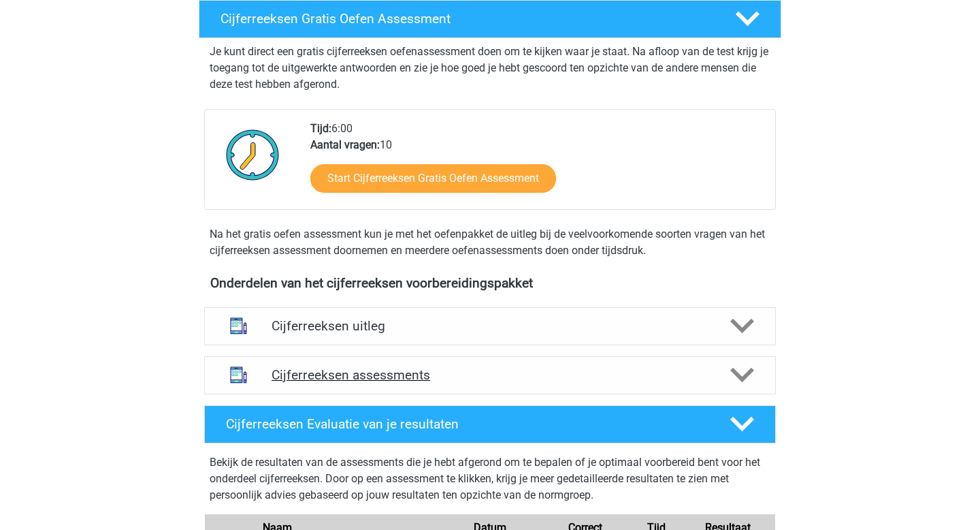 The height and width of the screenshot is (530, 980). I want to click on div: 6:00 10, so click(537, 165).